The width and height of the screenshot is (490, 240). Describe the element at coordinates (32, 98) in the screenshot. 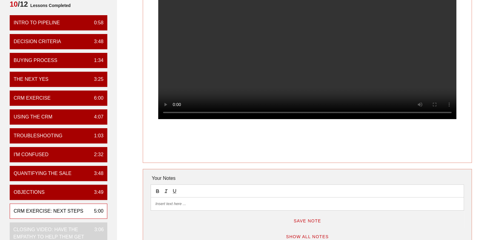

I see `div: CRM Exercise` at that location.